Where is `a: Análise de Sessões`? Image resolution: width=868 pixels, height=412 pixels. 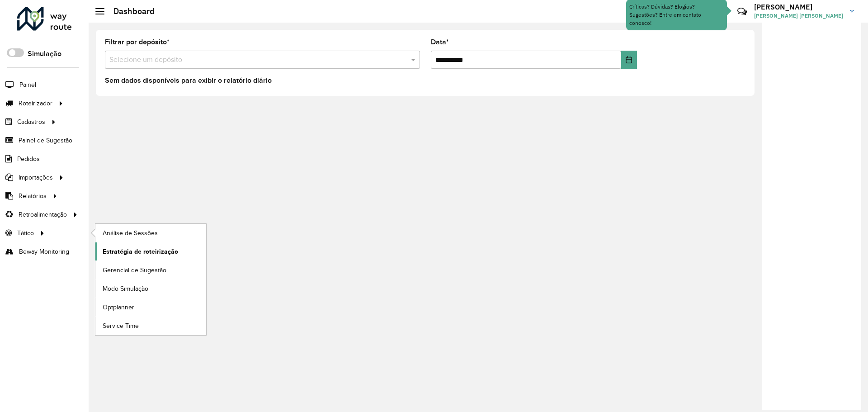
a: Análise de Sessões is located at coordinates (151, 233).